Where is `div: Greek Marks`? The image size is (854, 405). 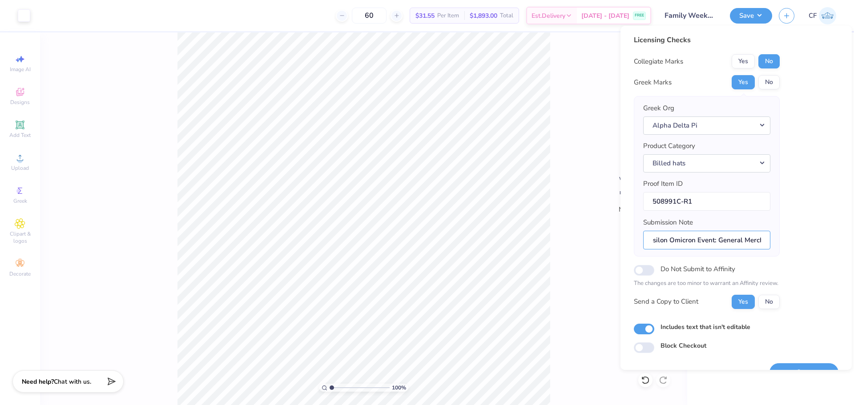
div: Greek Marks is located at coordinates (653, 82).